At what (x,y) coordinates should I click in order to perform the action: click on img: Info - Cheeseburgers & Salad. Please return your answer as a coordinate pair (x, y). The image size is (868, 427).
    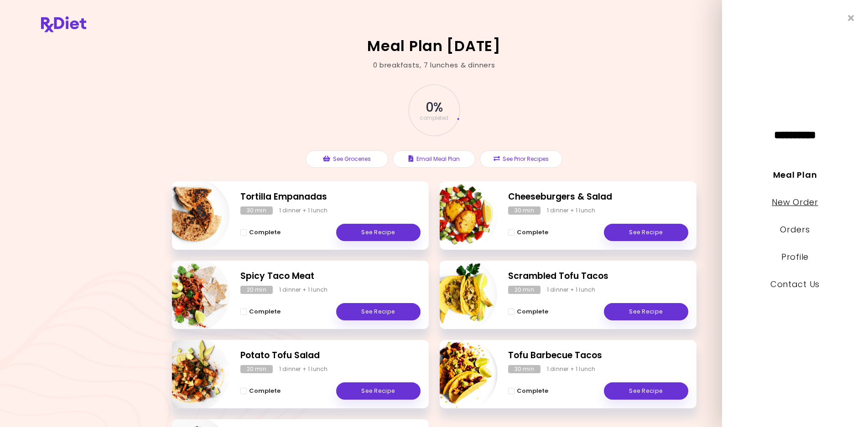
    Looking at the image, I should click on (460, 215).